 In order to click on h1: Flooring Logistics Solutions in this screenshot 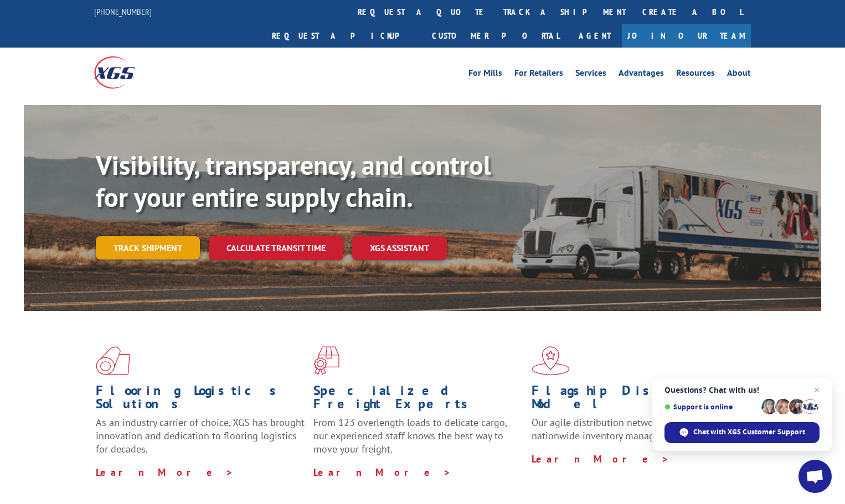, I will do `click(200, 400)`.